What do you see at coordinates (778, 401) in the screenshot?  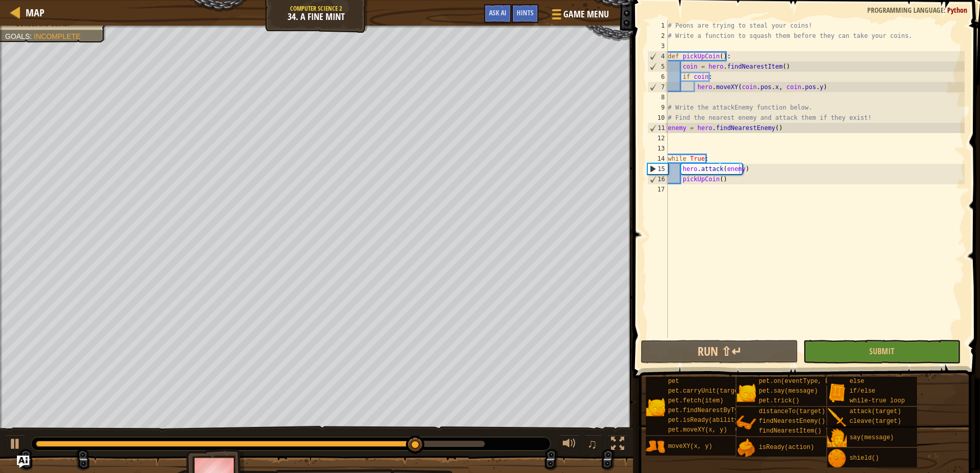 I see `span: pet.trick()` at bounding box center [778, 401].